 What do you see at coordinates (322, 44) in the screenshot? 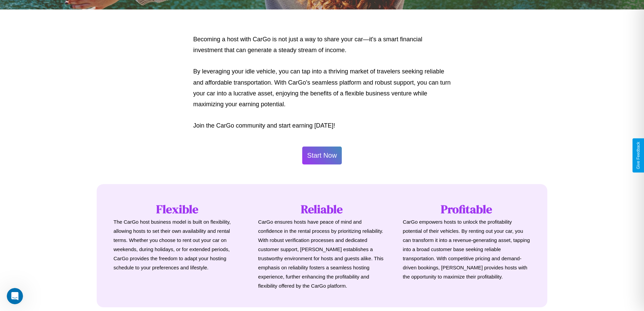
I see `p: Becoming a host with CarGo is not just a way to share your car—it's a smart financial investment ...` at bounding box center [322, 44].